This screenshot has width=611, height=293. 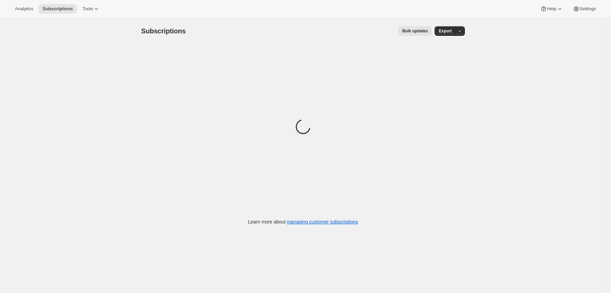 What do you see at coordinates (552, 9) in the screenshot?
I see `button: Help` at bounding box center [552, 9].